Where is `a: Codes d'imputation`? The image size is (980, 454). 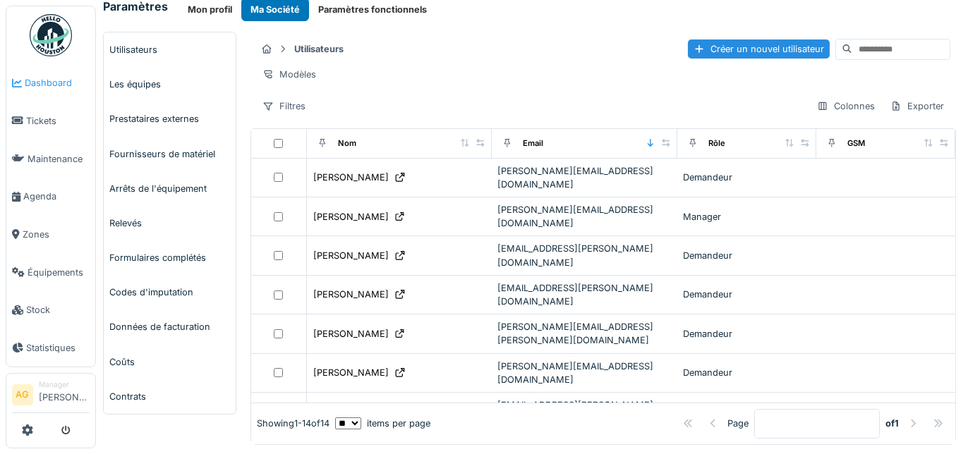 a: Codes d'imputation is located at coordinates (170, 291).